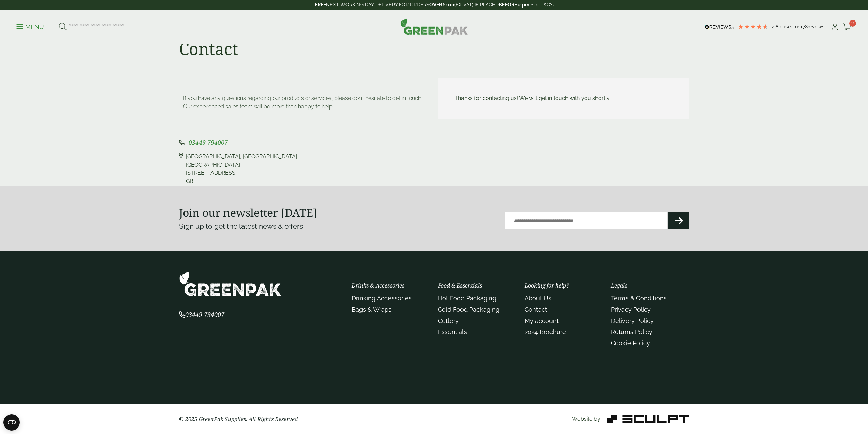  I want to click on strong: BEFORE 2 pm, so click(514, 4).